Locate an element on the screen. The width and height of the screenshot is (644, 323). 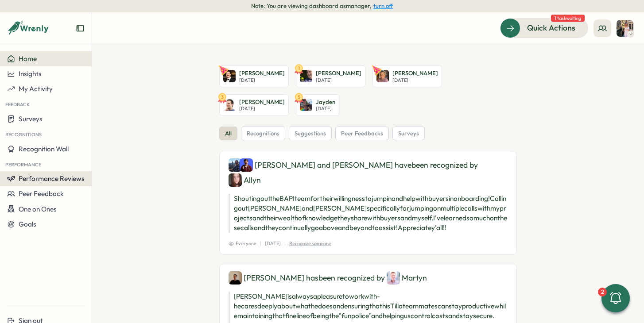
img: Henry Dennis is located at coordinates (246, 165).